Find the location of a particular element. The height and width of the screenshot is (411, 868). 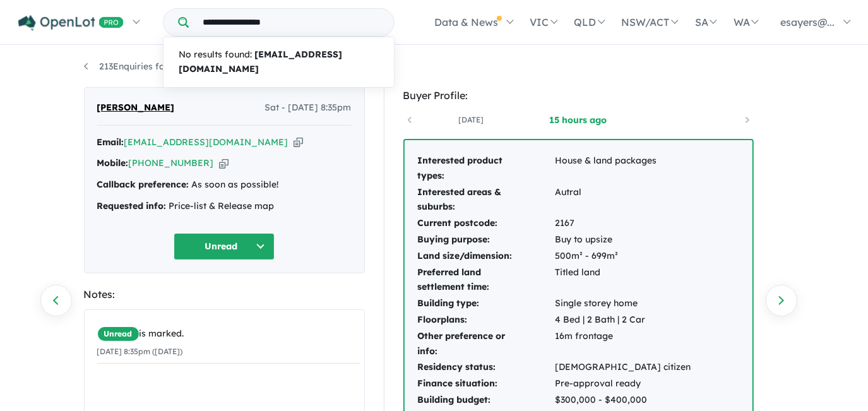

div: As soon as possible! is located at coordinates (224, 185).